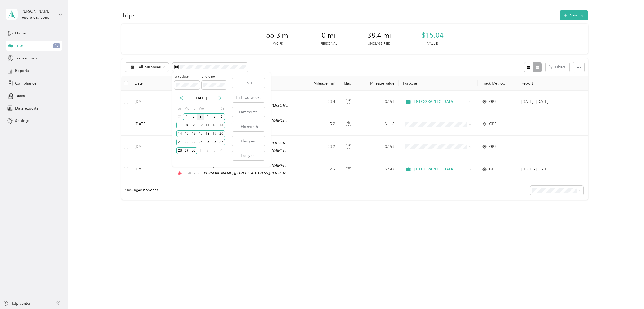  What do you see at coordinates (179, 109) in the screenshot?
I see `div: Su` at bounding box center [179, 109].